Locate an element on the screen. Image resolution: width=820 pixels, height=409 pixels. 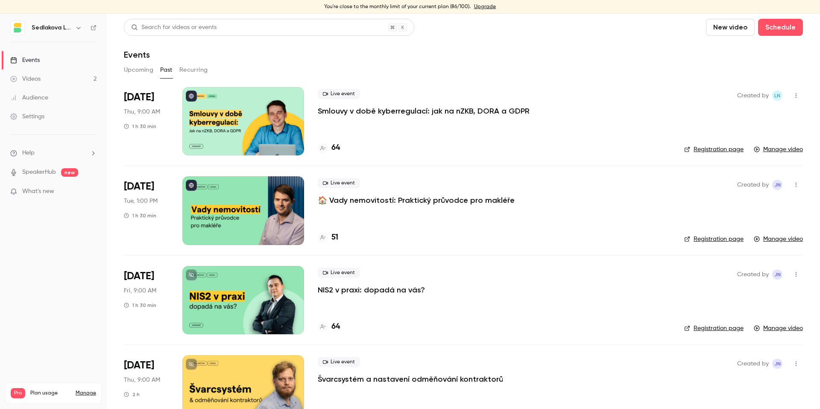
div: 2 h is located at coordinates (132, 395).